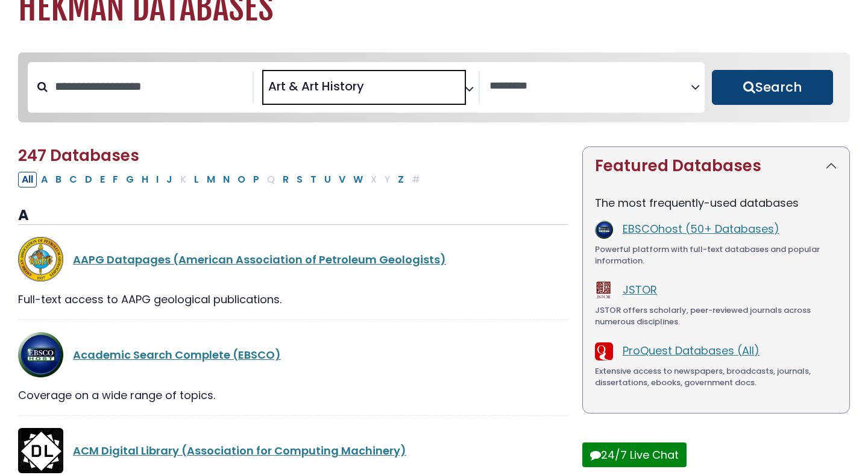  What do you see at coordinates (145, 180) in the screenshot?
I see `button: Filter Results H` at bounding box center [145, 180].